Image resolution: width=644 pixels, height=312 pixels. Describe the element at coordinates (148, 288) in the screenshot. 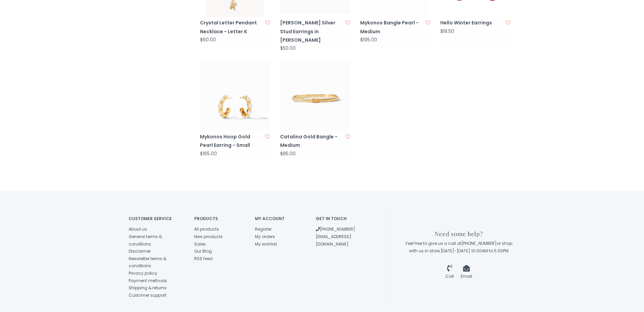

I see `a: Shipping & returns` at that location.